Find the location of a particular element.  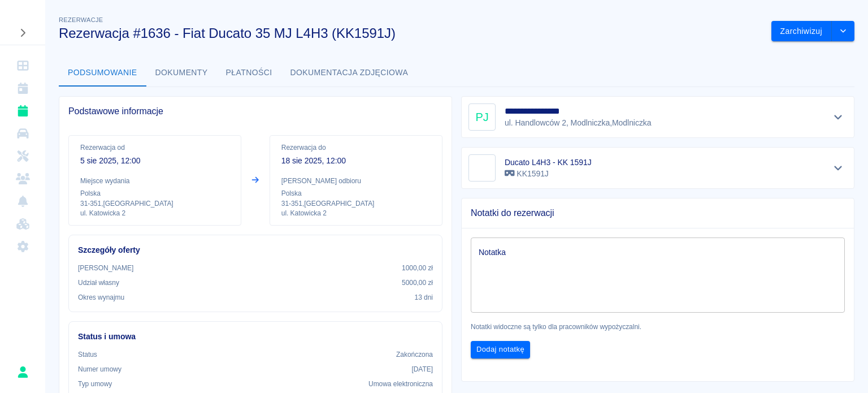

button: drop-down is located at coordinates (843, 31).